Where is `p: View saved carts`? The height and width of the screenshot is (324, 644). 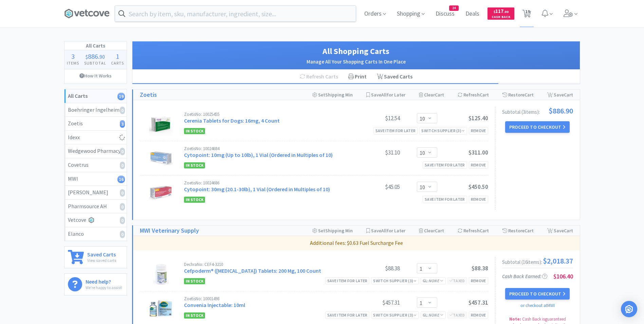 p: View saved carts is located at coordinates (102, 261).